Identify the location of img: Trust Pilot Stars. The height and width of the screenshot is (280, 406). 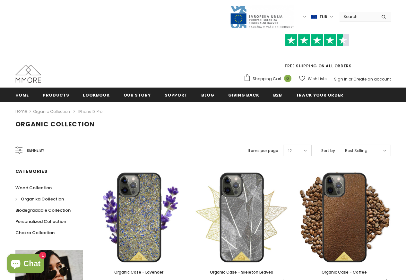
(317, 40).